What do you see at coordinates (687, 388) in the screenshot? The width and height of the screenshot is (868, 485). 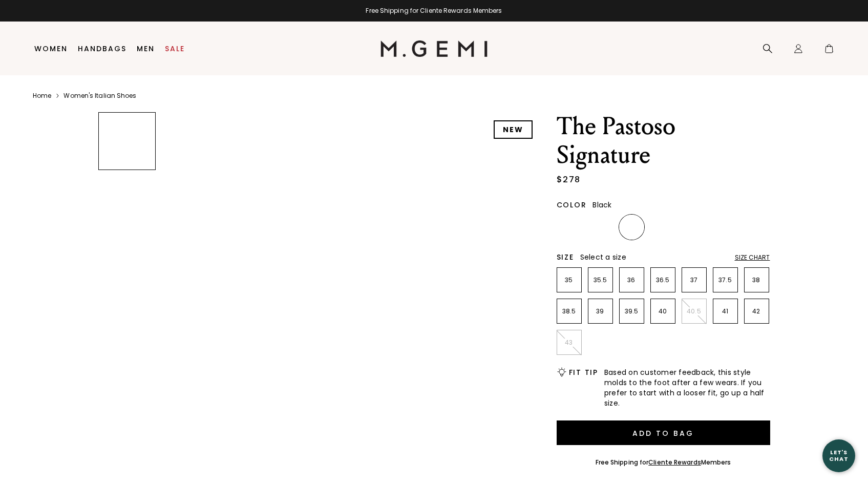 I see `span: Based on customer feedback, this style molds to the foot after a few wears. If you prefer to star...` at bounding box center [687, 388].